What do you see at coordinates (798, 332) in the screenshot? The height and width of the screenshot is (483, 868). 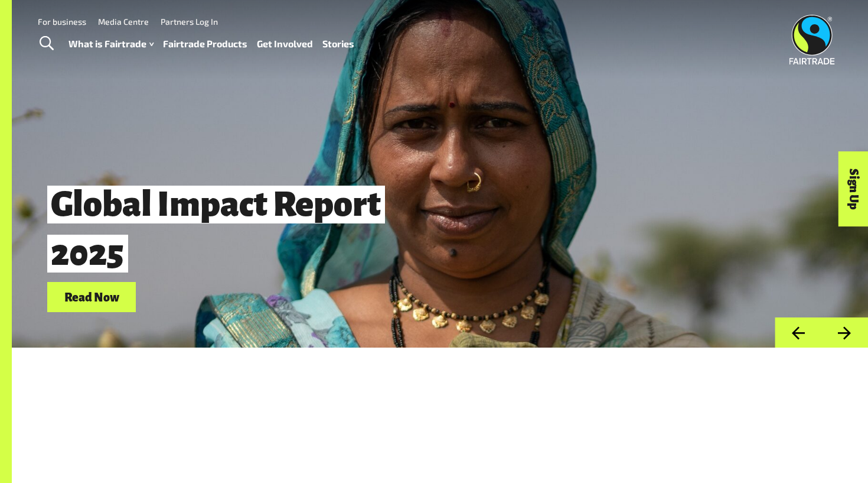 I see `button: Previous` at bounding box center [798, 332].